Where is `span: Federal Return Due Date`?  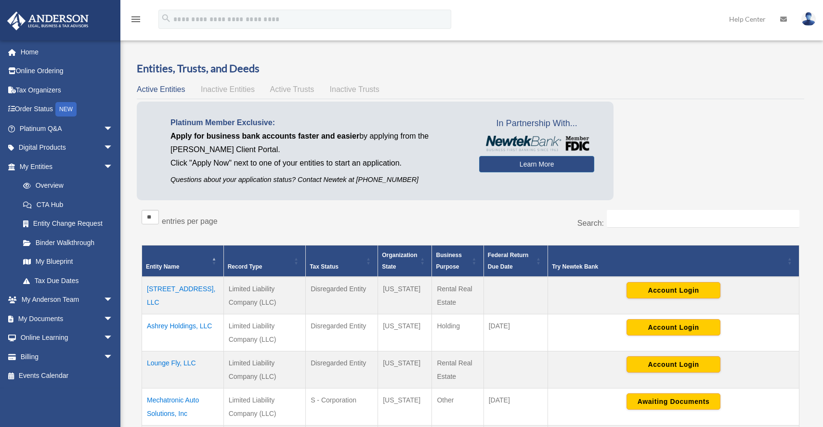
span: Federal Return Due Date is located at coordinates (508, 261).